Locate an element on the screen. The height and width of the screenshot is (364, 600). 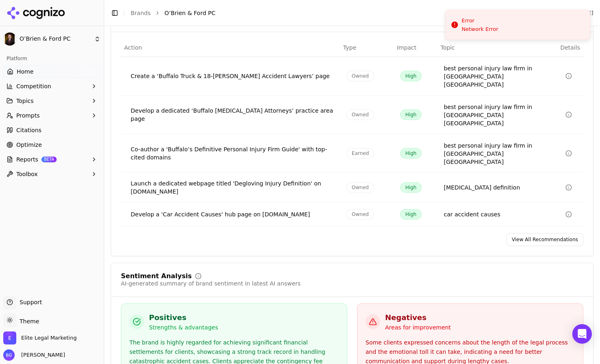
h3: Negatives is located at coordinates (418, 317).